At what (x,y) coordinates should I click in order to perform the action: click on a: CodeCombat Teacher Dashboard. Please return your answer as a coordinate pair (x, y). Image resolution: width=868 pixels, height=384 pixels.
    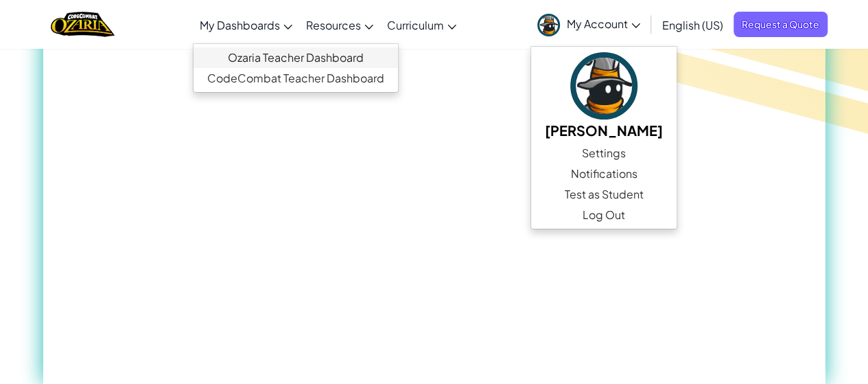
    Looking at the image, I should click on (296, 78).